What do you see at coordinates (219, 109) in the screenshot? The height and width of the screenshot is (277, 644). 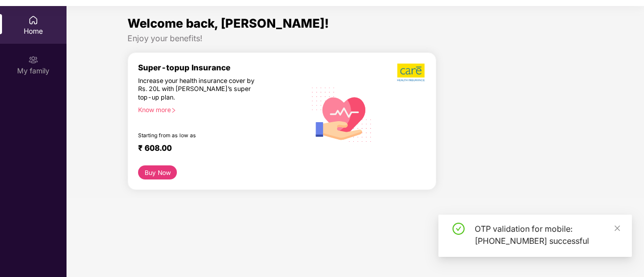 I see `div: Know more` at bounding box center [219, 109].